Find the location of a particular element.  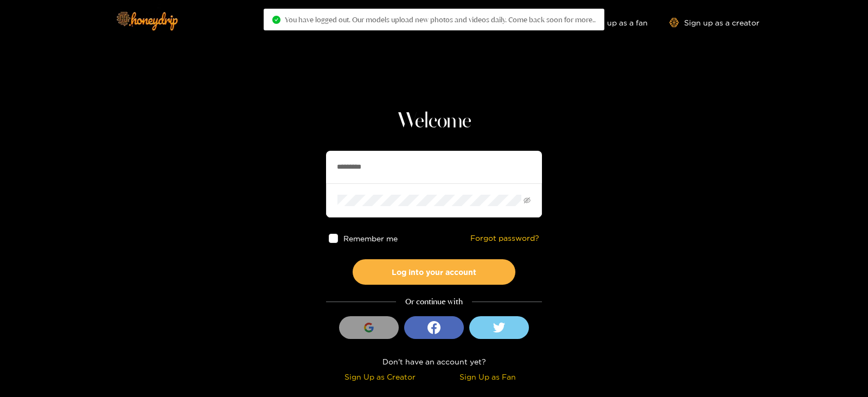

a: Sign up as a fan is located at coordinates (610, 22).